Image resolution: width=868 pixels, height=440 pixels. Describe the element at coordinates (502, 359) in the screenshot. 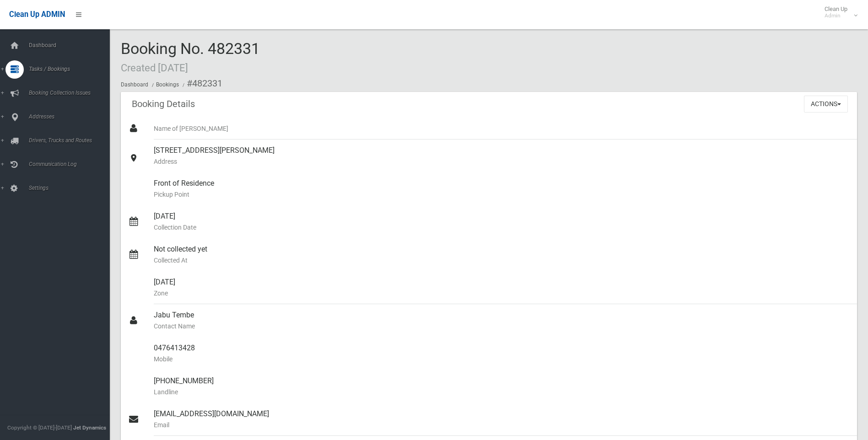

I see `small: Mobile` at that location.